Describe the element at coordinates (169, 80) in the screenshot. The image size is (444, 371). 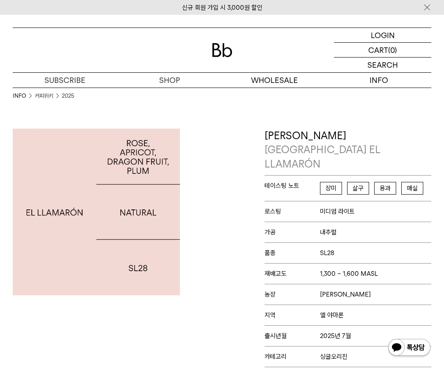
I see `a: SHOP` at that location.